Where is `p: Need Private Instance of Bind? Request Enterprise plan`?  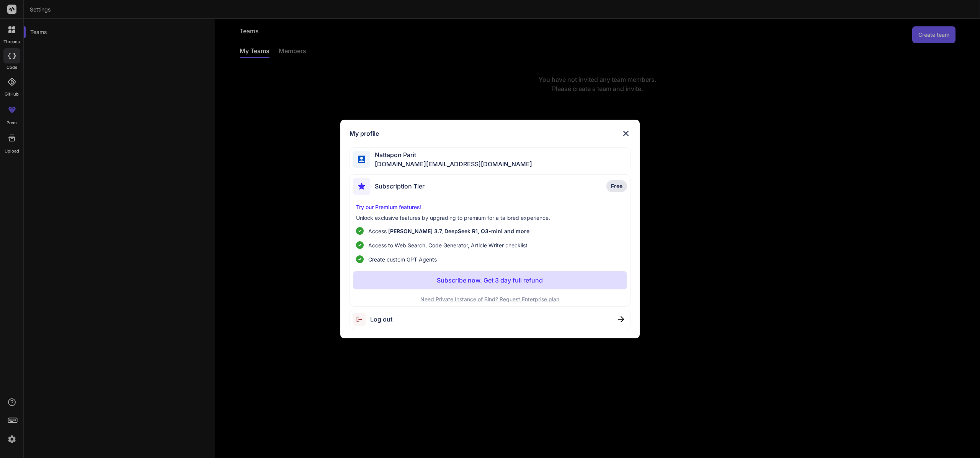 p: Need Private Instance of Bind? Request Enterprise plan is located at coordinates (490, 300).